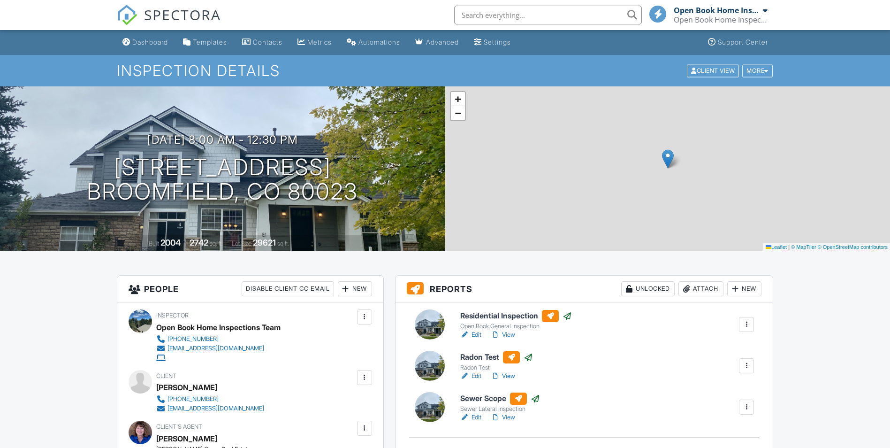 This screenshot has width=890, height=448. I want to click on div: Dashboard, so click(150, 42).